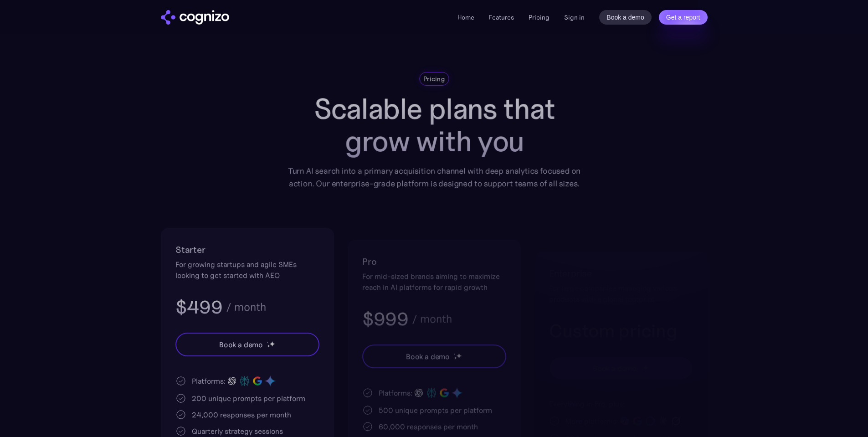 This screenshot has height=437, width=868. What do you see at coordinates (434, 125) in the screenshot?
I see `h1: Scalable plans that grow with you` at bounding box center [434, 125].